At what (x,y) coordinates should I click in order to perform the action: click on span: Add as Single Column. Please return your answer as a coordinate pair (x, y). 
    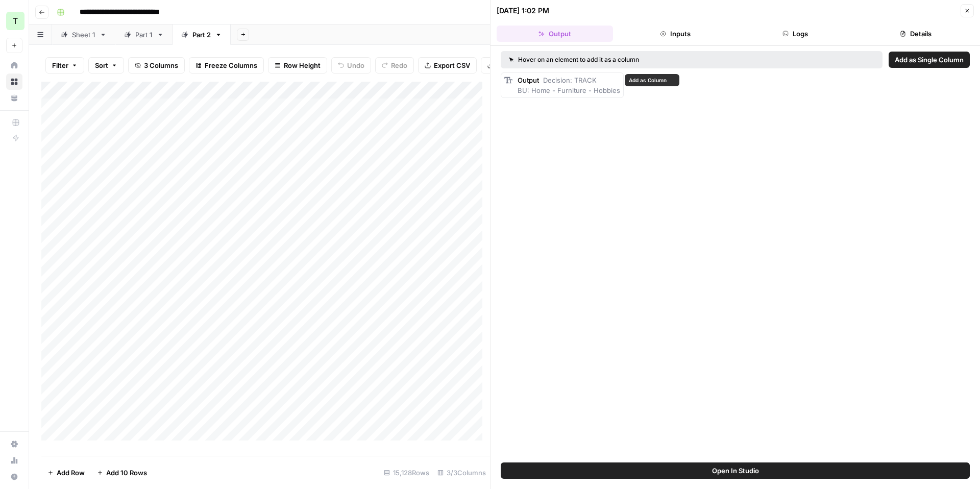
    Looking at the image, I should click on (929, 60).